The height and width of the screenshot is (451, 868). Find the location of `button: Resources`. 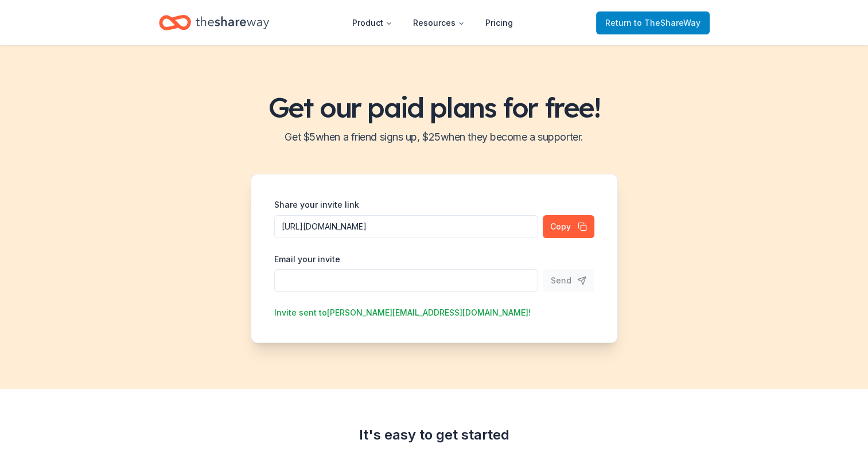

button: Resources is located at coordinates (439, 23).